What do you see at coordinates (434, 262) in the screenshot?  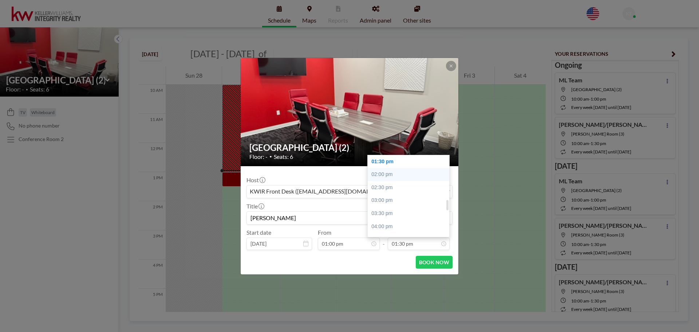 I see `button: BOOK NOW` at bounding box center [434, 262].